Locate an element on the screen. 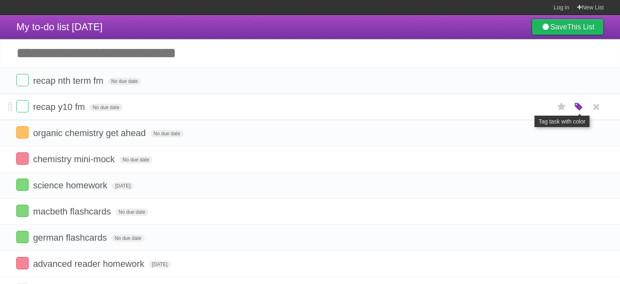  span: recap nth term fm is located at coordinates (69, 80).